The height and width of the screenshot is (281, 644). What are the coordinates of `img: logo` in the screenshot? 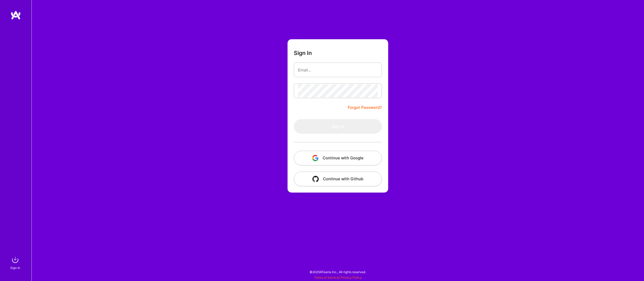 It's located at (16, 16).